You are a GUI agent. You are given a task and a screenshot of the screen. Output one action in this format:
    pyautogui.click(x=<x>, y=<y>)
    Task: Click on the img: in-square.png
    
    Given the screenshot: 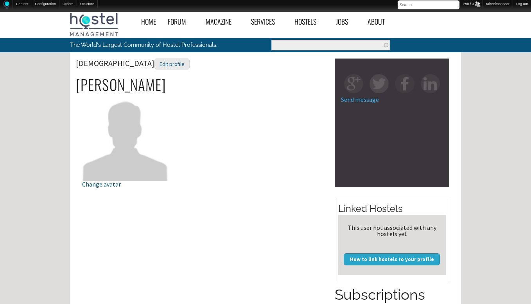 What is the action you would take?
    pyautogui.click(x=430, y=84)
    